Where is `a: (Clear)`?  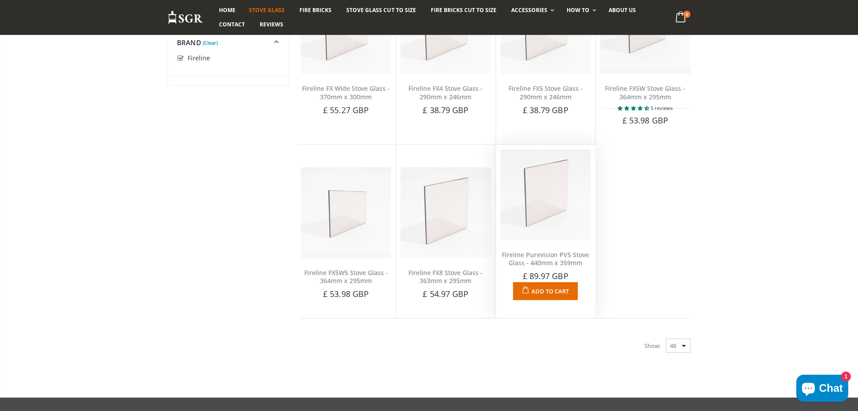
a: (Clear) is located at coordinates (210, 42).